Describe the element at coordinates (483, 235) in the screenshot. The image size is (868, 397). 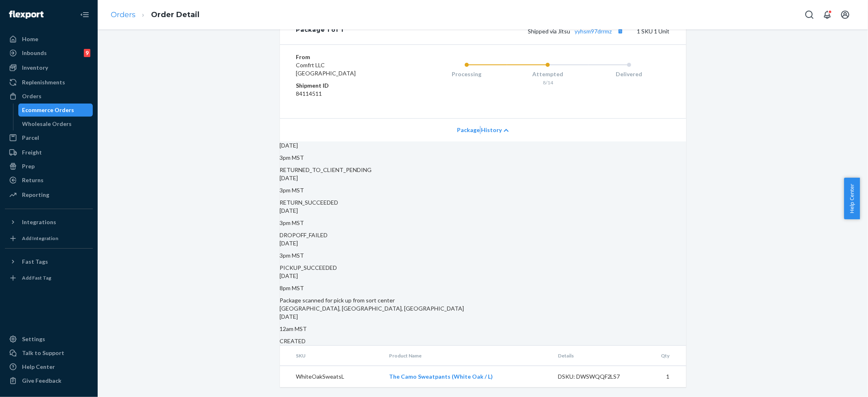
I see `div: DROPOFF_FAILED` at that location.